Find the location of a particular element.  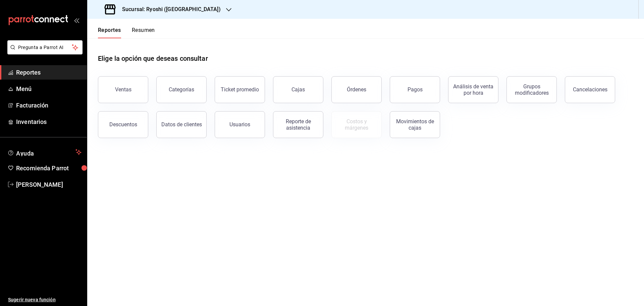

button: Resumen is located at coordinates (143, 32).